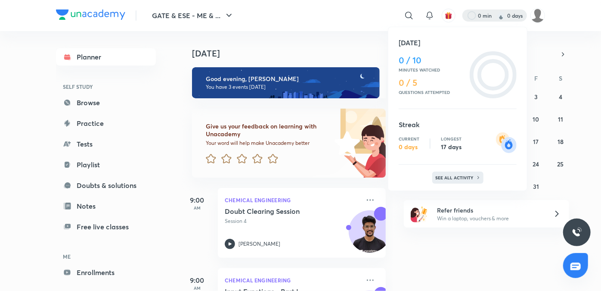  What do you see at coordinates (456, 177) in the screenshot?
I see `p: See all activity` at bounding box center [456, 177].